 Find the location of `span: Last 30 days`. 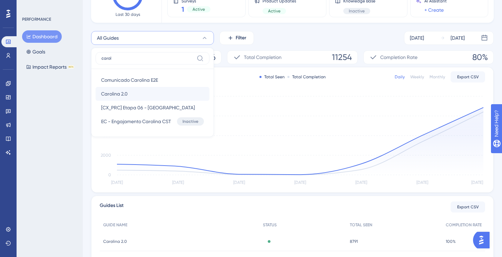

span: Last 30 days is located at coordinates (128, 14).